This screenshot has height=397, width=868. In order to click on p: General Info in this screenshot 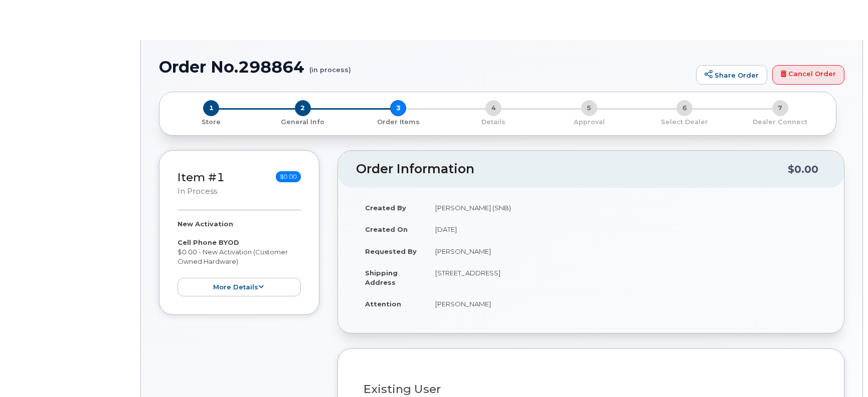, I will do `click(302, 122)`.